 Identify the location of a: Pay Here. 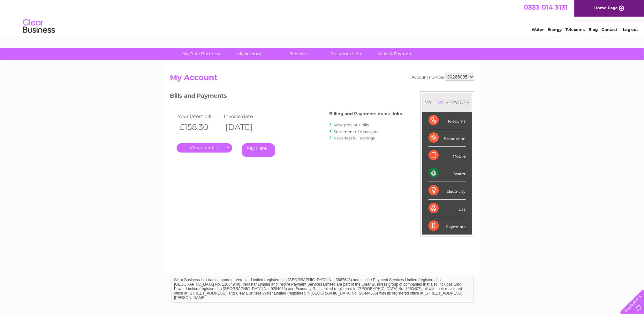
(258, 150).